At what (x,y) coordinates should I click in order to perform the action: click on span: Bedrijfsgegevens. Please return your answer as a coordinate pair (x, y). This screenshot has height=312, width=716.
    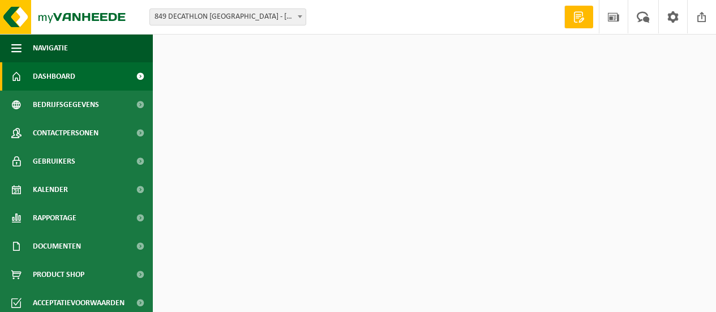
    Looking at the image, I should click on (66, 105).